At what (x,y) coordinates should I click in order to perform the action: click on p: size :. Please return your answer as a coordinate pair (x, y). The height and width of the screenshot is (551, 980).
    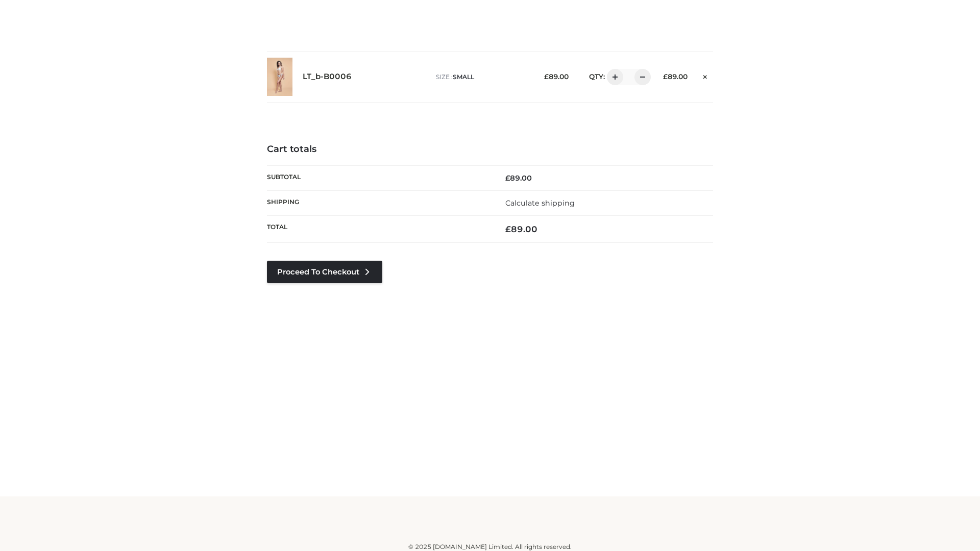
    Looking at the image, I should click on (481, 77).